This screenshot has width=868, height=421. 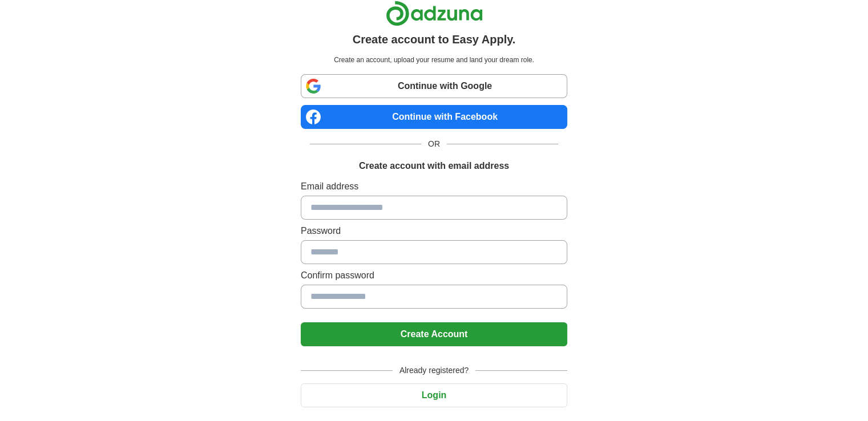 What do you see at coordinates (434, 13) in the screenshot?
I see `img: Adzuna logo` at bounding box center [434, 13].